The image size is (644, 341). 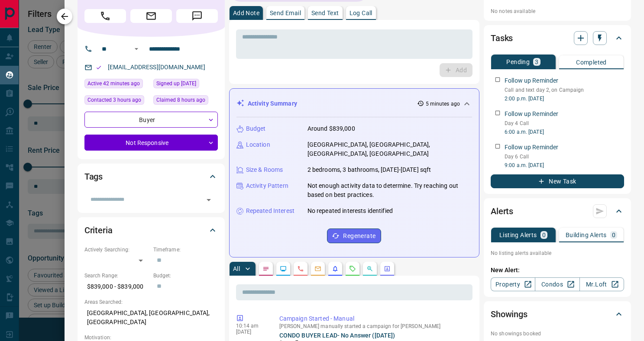 What do you see at coordinates (185, 250) in the screenshot?
I see `p: Timeframe:` at bounding box center [185, 250].